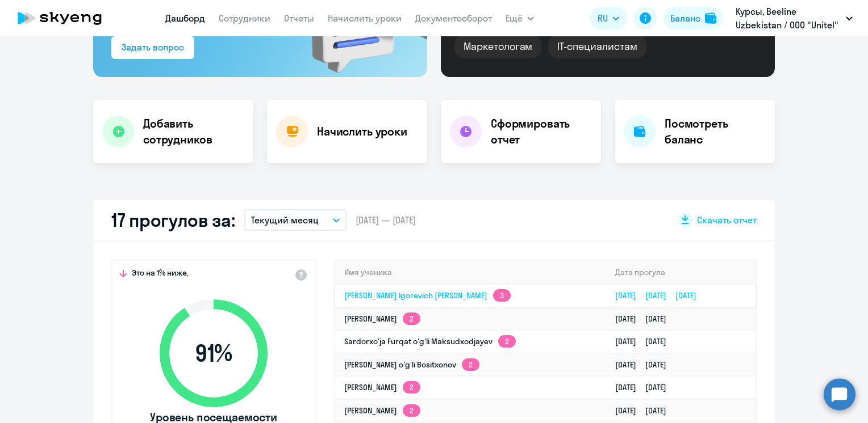 This screenshot has height=423, width=868. I want to click on span: Скачать отчет, so click(726, 220).